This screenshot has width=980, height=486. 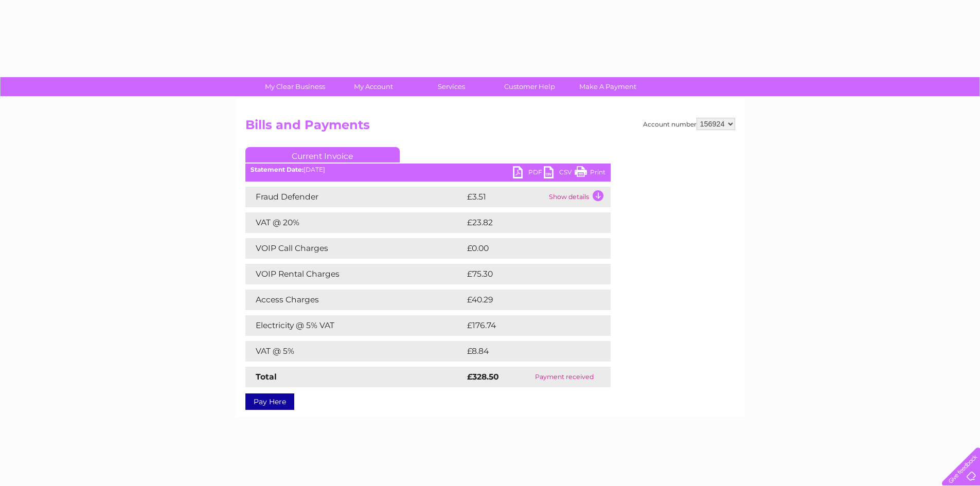 What do you see at coordinates (295, 86) in the screenshot?
I see `a: My Clear Business` at bounding box center [295, 86].